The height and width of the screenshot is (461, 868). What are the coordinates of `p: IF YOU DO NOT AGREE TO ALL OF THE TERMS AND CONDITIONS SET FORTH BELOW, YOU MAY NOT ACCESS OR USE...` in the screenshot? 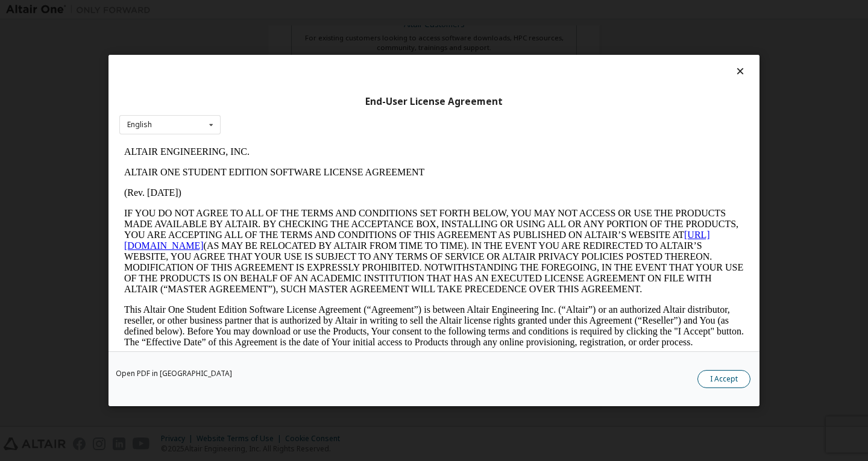 It's located at (314, 110).